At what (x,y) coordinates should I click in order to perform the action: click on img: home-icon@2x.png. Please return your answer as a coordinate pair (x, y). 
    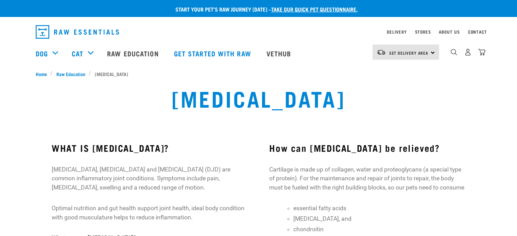
    Looking at the image, I should click on (481, 52).